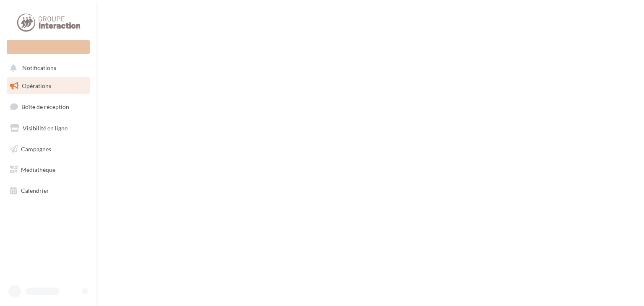 This screenshot has height=306, width=644. What do you see at coordinates (48, 47) in the screenshot?
I see `div: Nouvelle campagne` at bounding box center [48, 47].